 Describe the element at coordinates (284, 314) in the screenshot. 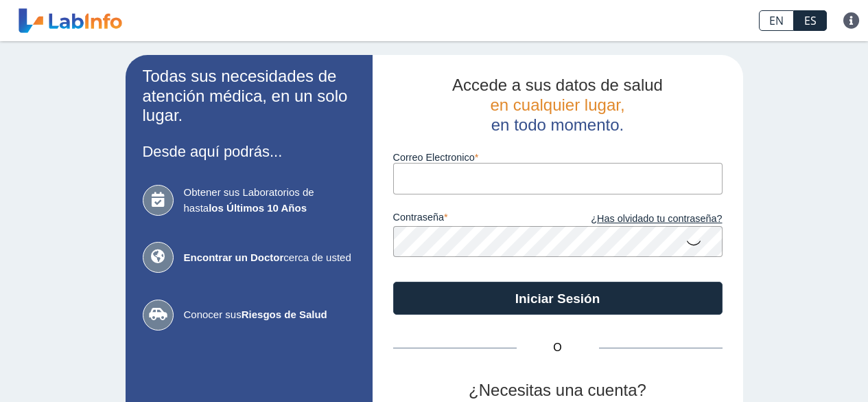

I see `b: Riesgos de Salud` at that location.